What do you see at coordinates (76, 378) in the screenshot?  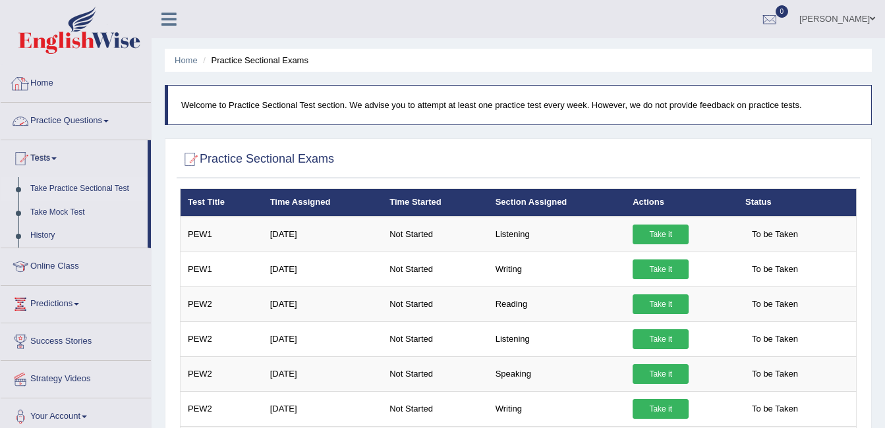 I see `a: Strategy Videos` at bounding box center [76, 378].